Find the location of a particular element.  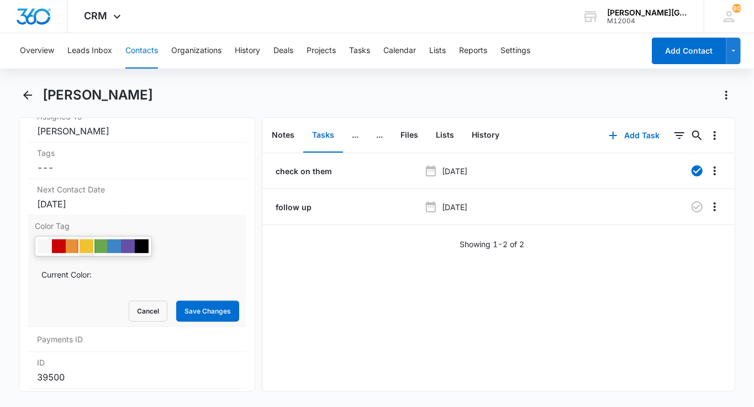

div: #F6F6F6 is located at coordinates (45, 246).